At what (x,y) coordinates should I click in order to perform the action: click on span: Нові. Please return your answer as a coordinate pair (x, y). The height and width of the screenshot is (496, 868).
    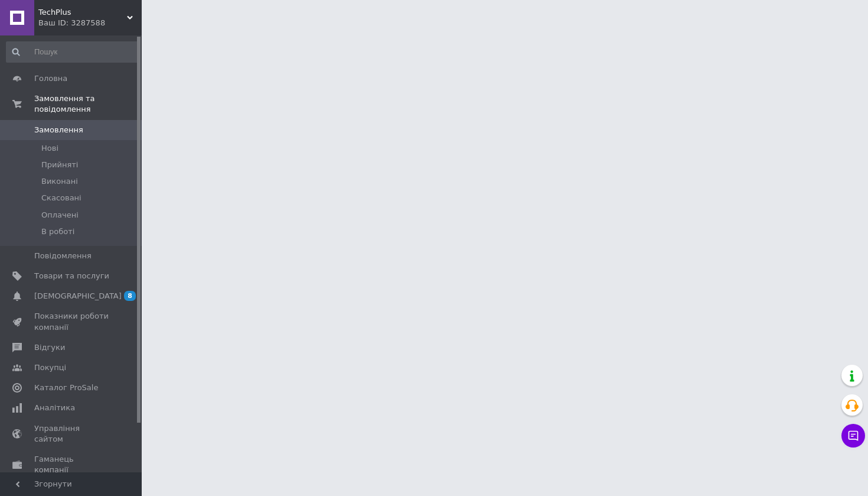
    Looking at the image, I should click on (49, 148).